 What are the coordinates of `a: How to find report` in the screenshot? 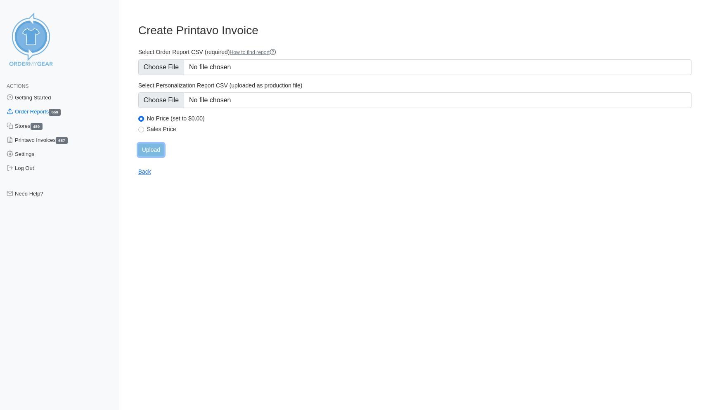 It's located at (252, 52).